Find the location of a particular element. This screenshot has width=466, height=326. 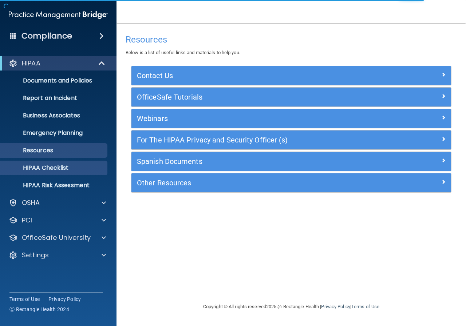

h5: Spanish Documents is located at coordinates (251, 162).